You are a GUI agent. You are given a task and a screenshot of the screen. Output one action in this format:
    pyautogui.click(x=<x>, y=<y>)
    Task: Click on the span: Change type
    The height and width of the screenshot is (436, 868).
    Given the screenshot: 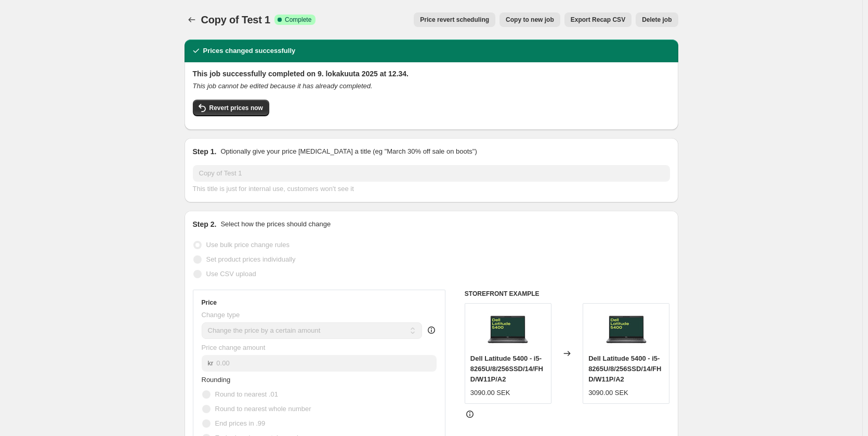 What is the action you would take?
    pyautogui.click(x=221, y=314)
    